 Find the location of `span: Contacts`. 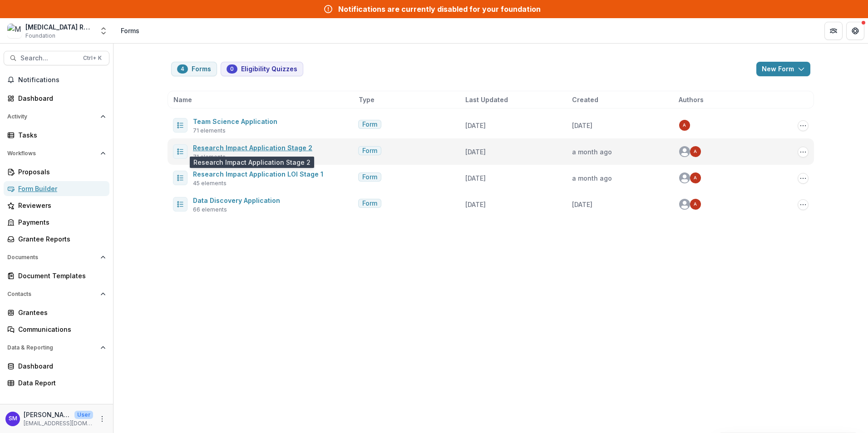

span: Contacts is located at coordinates (52, 294).